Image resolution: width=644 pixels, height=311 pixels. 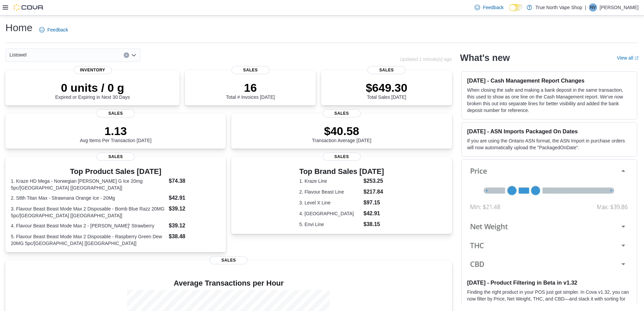 I want to click on dt: 5. Envi Line, so click(x=330, y=224).